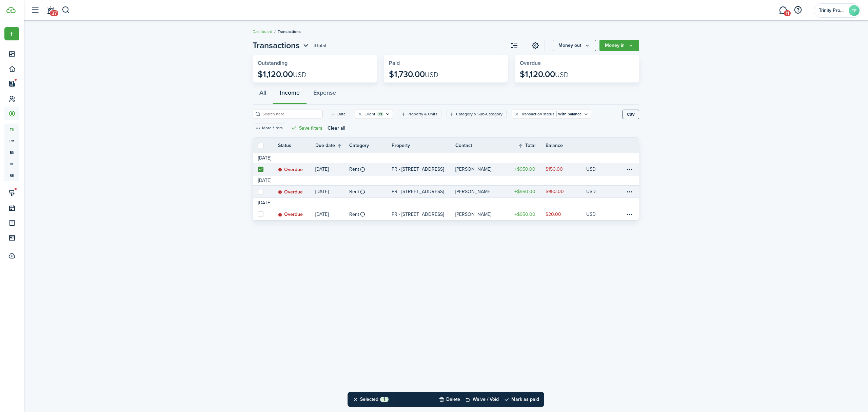  Describe the element at coordinates (384, 399) in the screenshot. I see `span: 1` at that location.